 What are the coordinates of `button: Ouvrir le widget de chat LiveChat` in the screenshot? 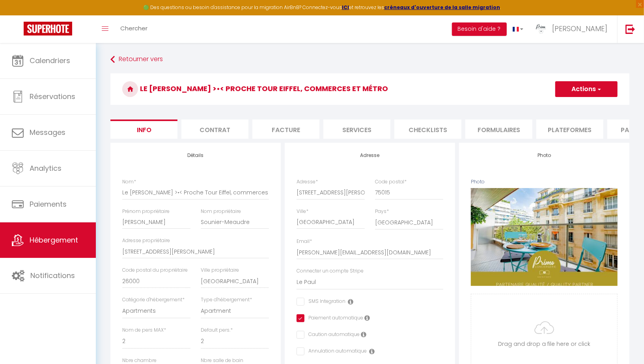 It's located at (18, 15).